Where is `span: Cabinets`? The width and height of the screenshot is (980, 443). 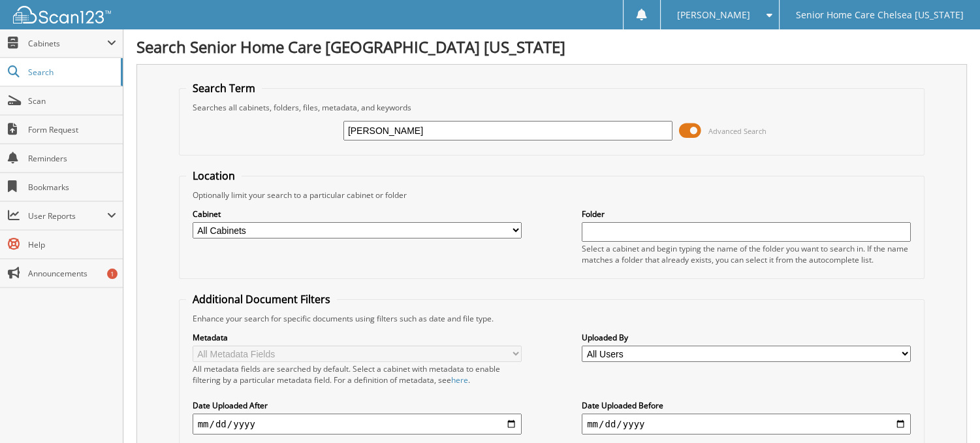
span: Cabinets is located at coordinates (67, 43).